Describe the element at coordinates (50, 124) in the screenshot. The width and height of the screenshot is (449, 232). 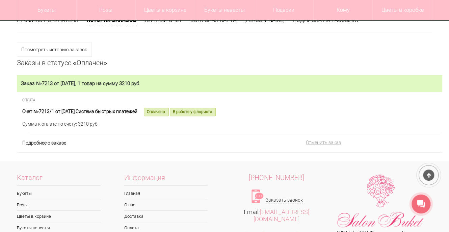
I see `span: Сумма к оплате по счету:` at that location.